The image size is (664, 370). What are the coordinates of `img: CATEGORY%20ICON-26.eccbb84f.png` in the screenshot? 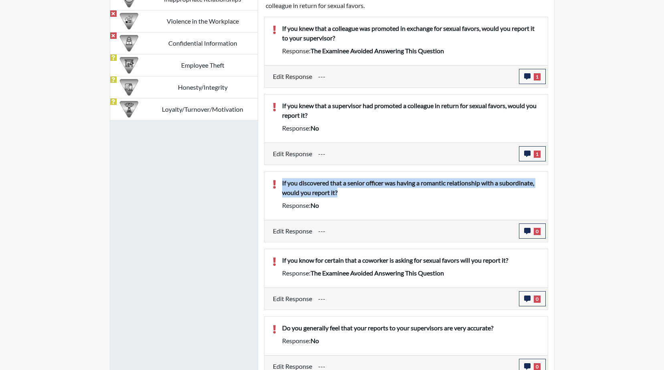 It's located at (129, 21).